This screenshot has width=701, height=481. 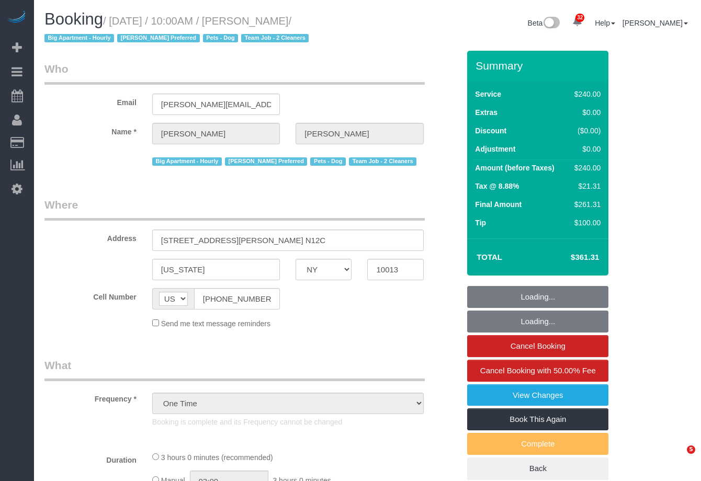 I want to click on p: Booking is complete and its Frequency cannot be changed, so click(x=288, y=422).